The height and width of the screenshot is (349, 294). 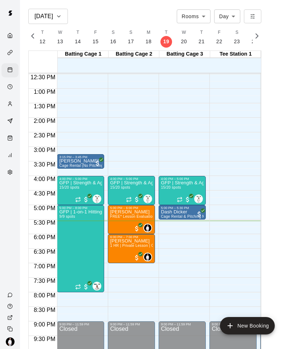 What do you see at coordinates (11, 306) in the screenshot?
I see `a: Visit help center` at bounding box center [11, 306].